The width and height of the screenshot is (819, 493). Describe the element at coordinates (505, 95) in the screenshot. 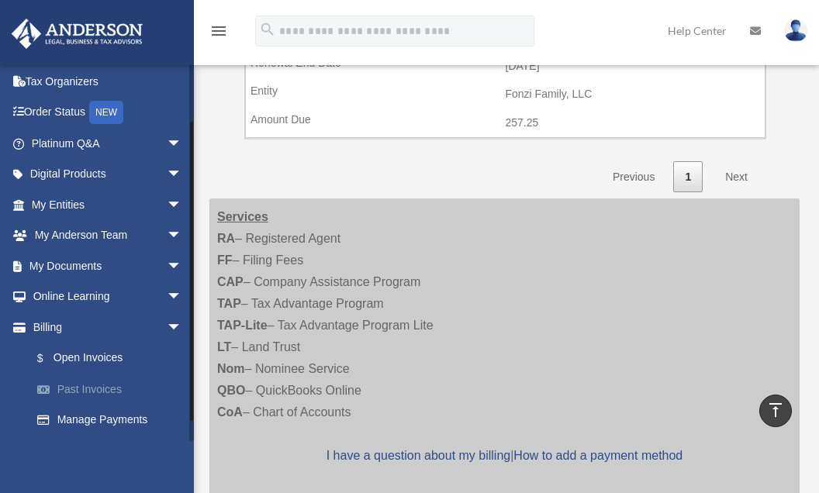

I see `td: Fonzi Family, LLC` at that location.